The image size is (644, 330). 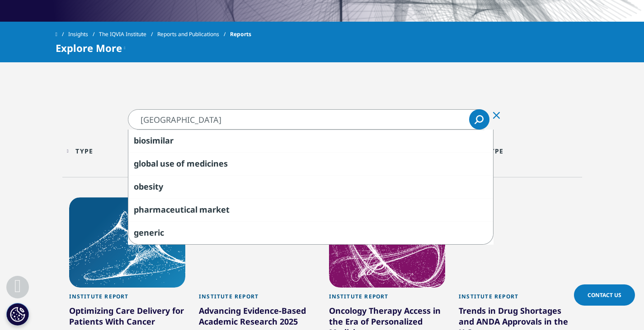 What do you see at coordinates (148, 187) in the screenshot?
I see `span: obesity` at bounding box center [148, 187].